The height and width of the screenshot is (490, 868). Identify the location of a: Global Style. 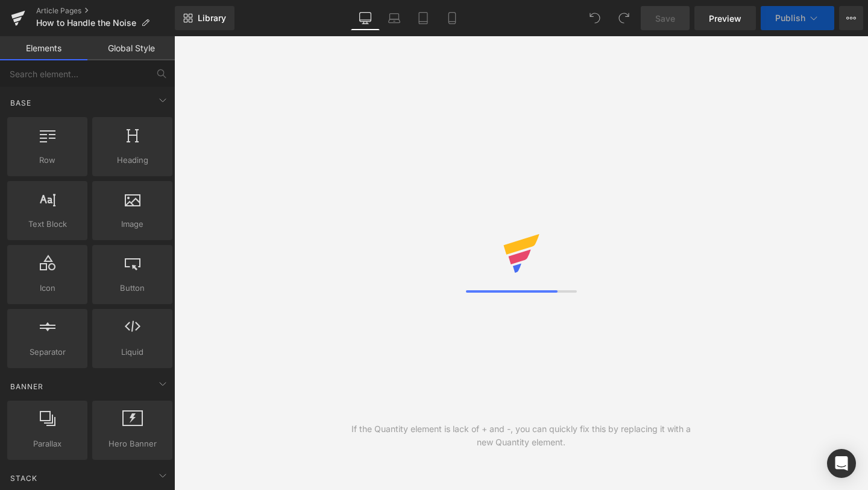
(131, 48).